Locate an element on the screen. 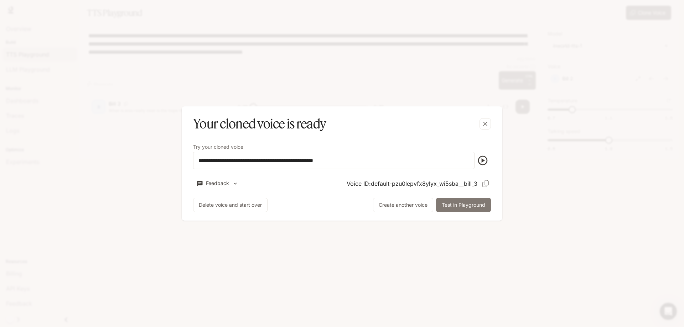  button: Test in Playground is located at coordinates (463, 205).